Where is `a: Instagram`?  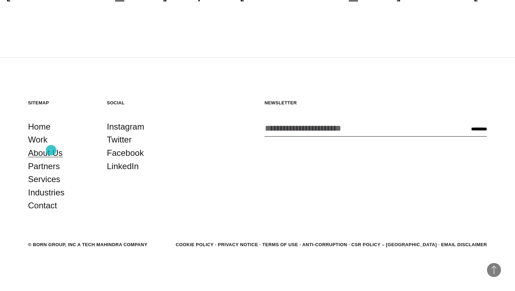 a: Instagram is located at coordinates (125, 127).